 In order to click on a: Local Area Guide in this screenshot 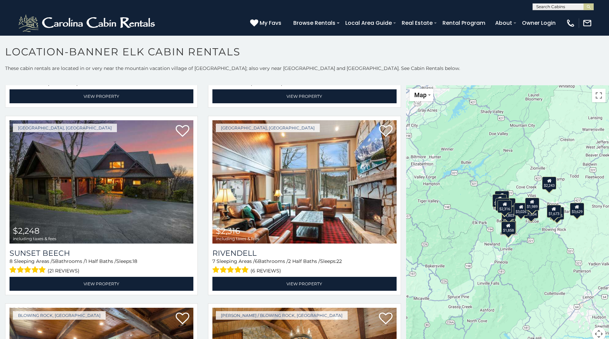, I will do `click(369, 23)`.